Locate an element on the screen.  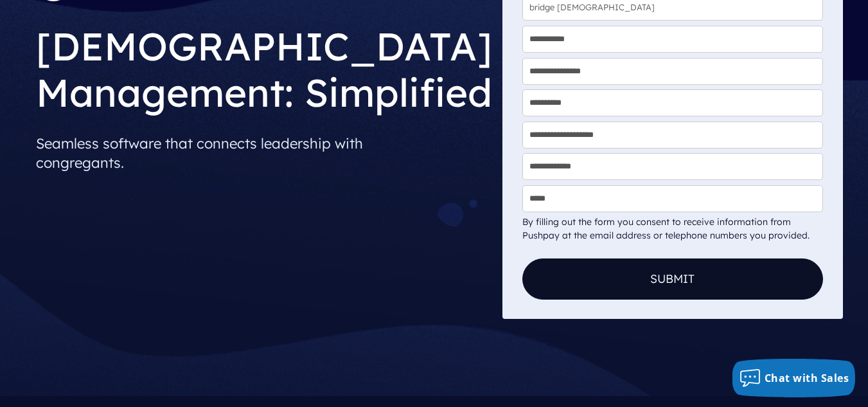
div: By filling out the form you consent to receive information from Pushpay at the email address or t... is located at coordinates (673, 229).